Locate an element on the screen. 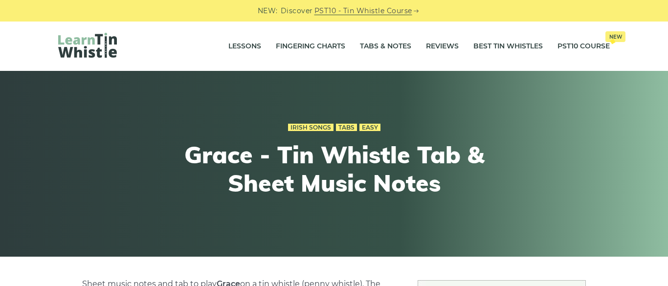 The image size is (668, 286). h1: Grace - Tin Whistle Tab & Sheet Music Notes is located at coordinates (334, 169).